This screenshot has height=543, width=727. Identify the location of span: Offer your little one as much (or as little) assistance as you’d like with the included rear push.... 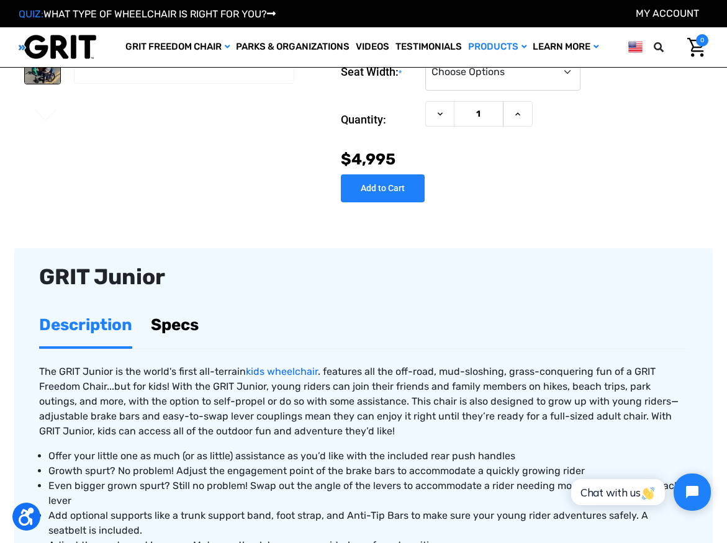
(282, 456).